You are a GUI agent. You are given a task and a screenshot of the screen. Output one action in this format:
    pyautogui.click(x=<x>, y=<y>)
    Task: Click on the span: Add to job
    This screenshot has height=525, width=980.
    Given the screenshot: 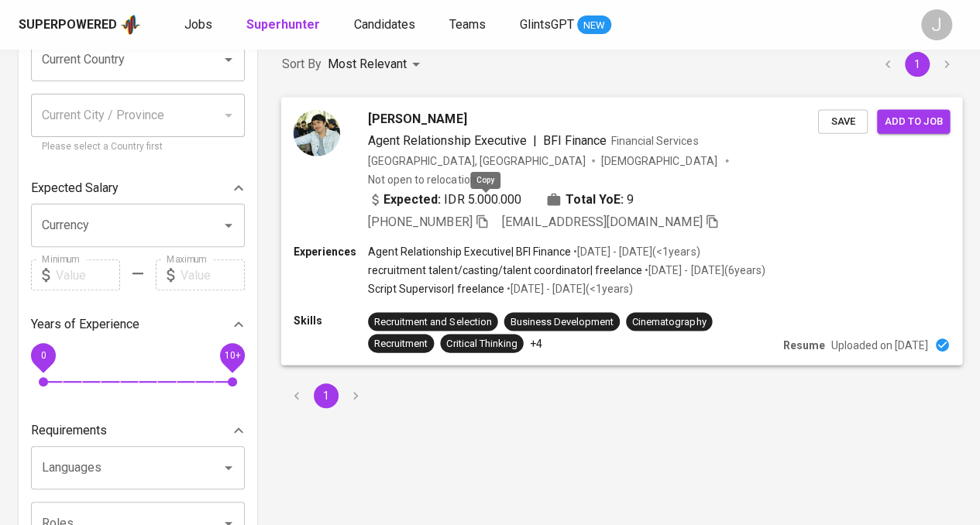 What is the action you would take?
    pyautogui.click(x=914, y=121)
    